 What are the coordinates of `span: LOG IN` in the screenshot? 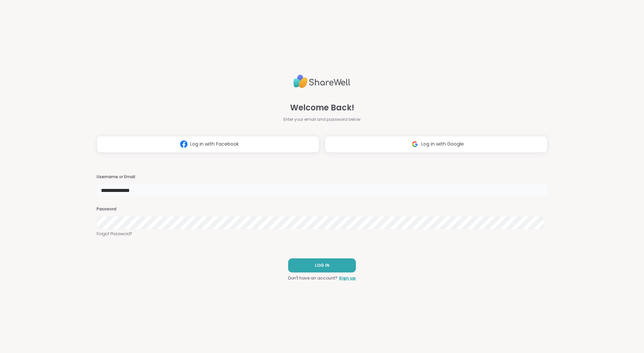 It's located at (322, 265).